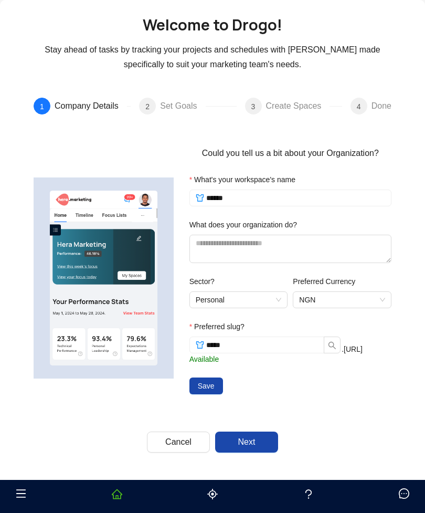 The image size is (425, 513). Describe the element at coordinates (117, 494) in the screenshot. I see `span: home` at that location.